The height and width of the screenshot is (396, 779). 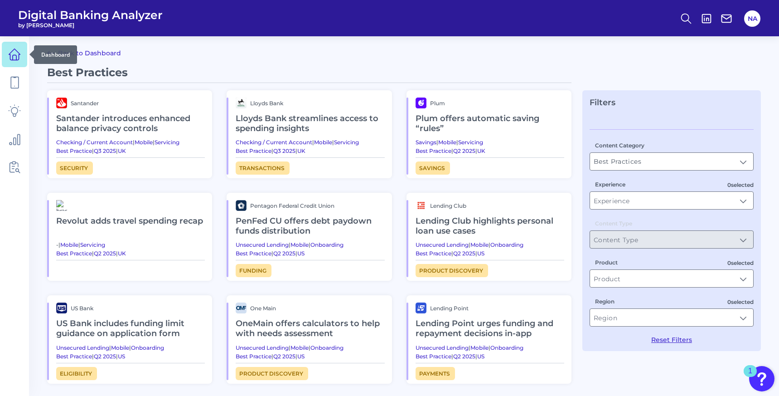 I want to click on h2: Lending Club highlights personal loan use cases, so click(x=490, y=226).